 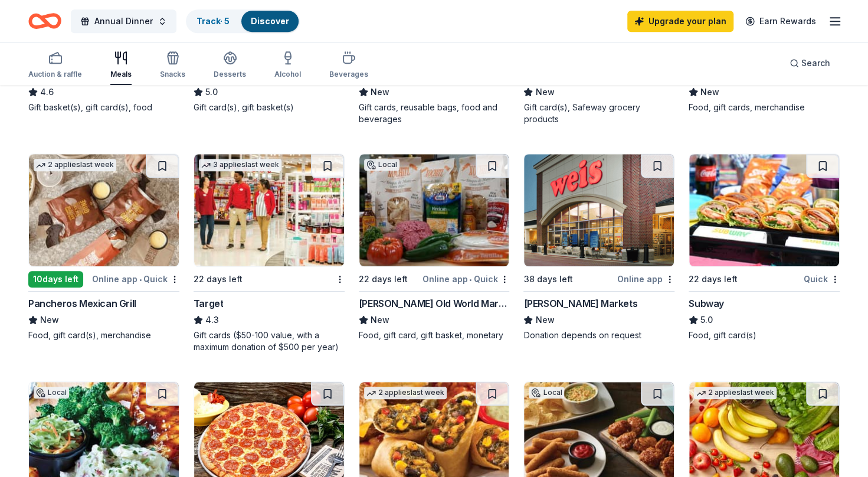 I want to click on img: Image for Target, so click(x=269, y=210).